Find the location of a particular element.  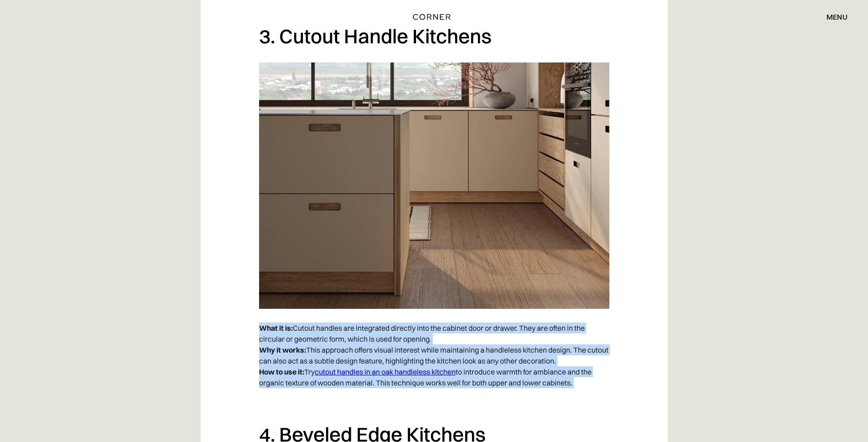

a: cutout handles in an oak handleless kitchen is located at coordinates (385, 372).